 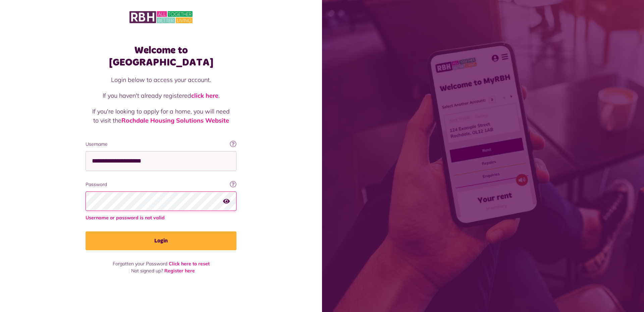 I want to click on label: Username, so click(x=161, y=144).